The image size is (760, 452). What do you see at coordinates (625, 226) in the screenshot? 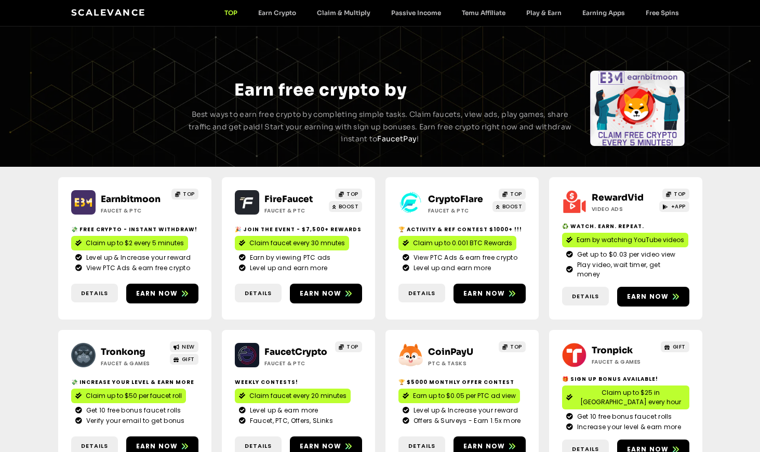
I see `h2: ♻️ Watch. Earn. Repeat.` at bounding box center [625, 226].